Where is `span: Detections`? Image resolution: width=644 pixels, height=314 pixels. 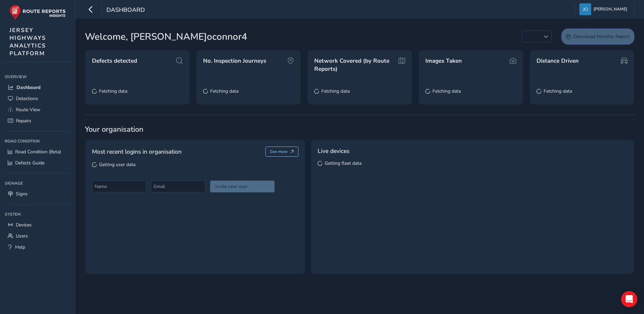
span: Detections is located at coordinates (27, 98).